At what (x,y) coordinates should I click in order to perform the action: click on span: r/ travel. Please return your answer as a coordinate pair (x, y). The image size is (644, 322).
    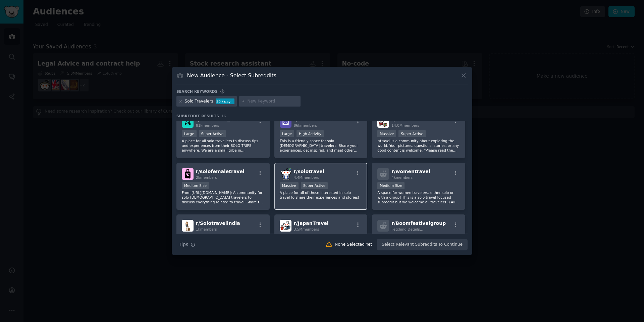
    Looking at the image, I should click on (401, 119).